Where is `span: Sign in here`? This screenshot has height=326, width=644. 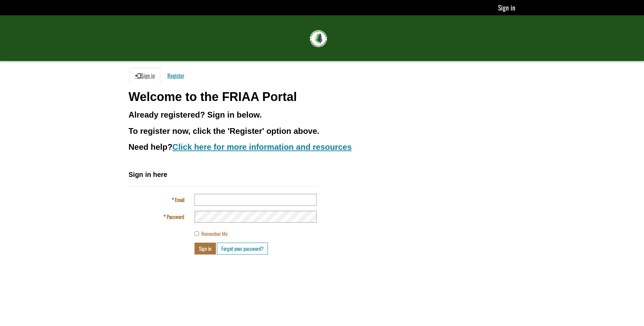 span: Sign in here is located at coordinates (148, 174).